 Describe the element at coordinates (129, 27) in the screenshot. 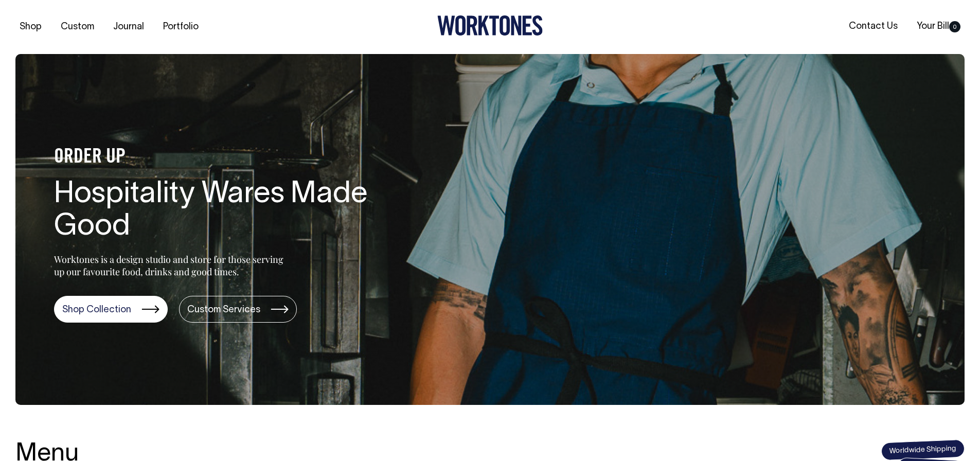

I see `a: Journal` at that location.